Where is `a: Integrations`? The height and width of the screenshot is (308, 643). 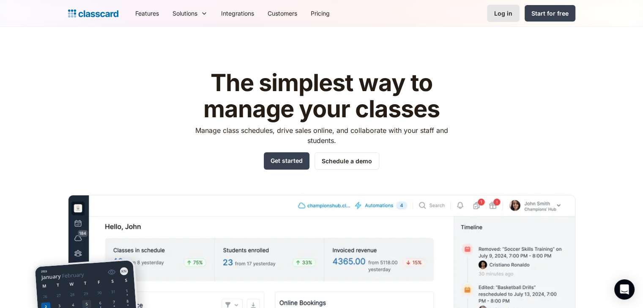
a: Integrations is located at coordinates (237, 13).